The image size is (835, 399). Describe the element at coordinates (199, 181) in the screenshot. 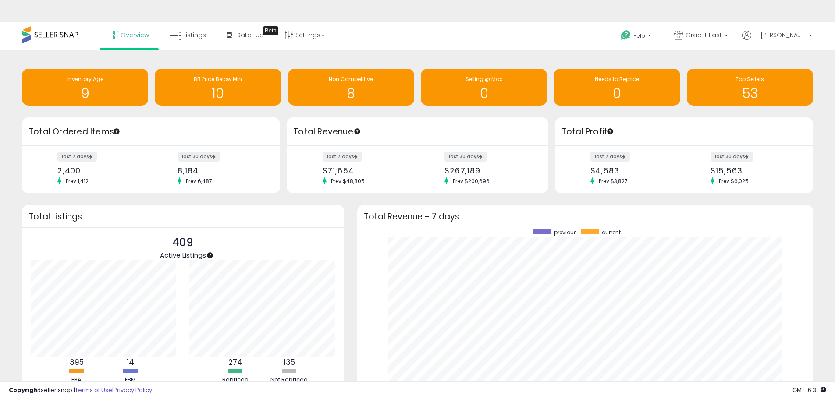

I see `span: Prev: 6,487` at that location.